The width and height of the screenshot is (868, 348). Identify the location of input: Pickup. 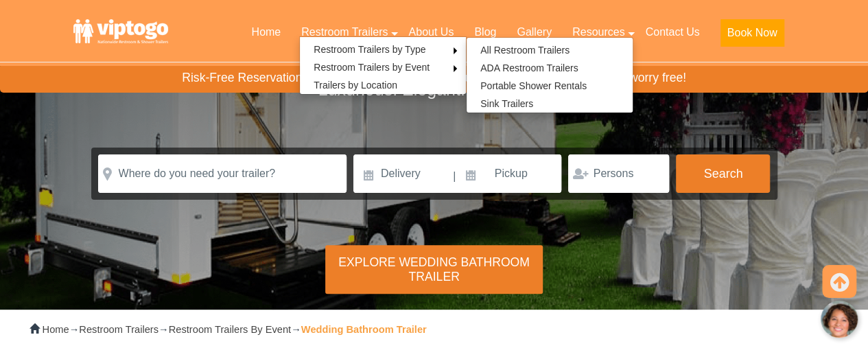
(510, 174).